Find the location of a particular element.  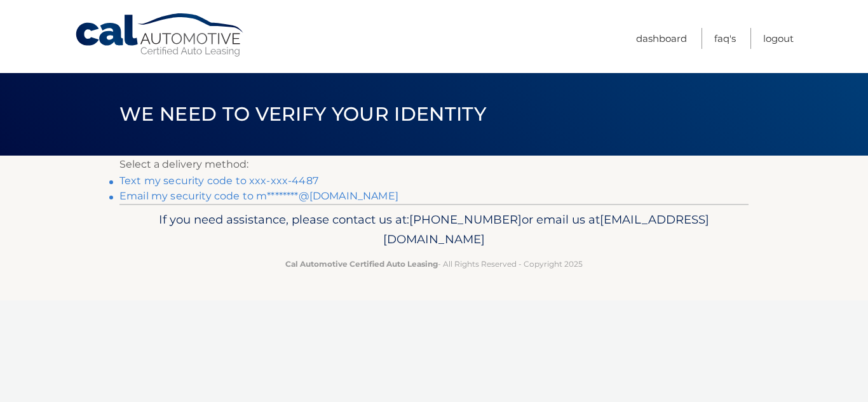

a: Cal Automotive is located at coordinates (160, 35).